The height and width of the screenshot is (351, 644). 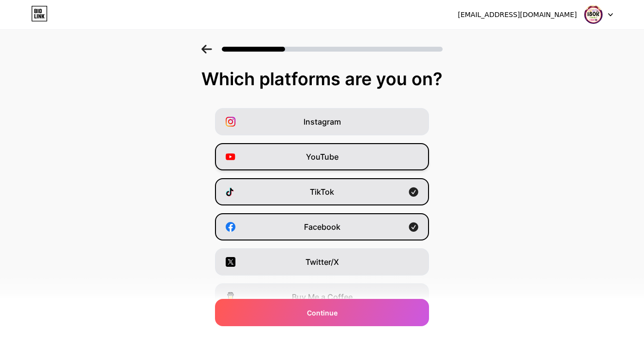 I want to click on span: TikTok, so click(x=322, y=192).